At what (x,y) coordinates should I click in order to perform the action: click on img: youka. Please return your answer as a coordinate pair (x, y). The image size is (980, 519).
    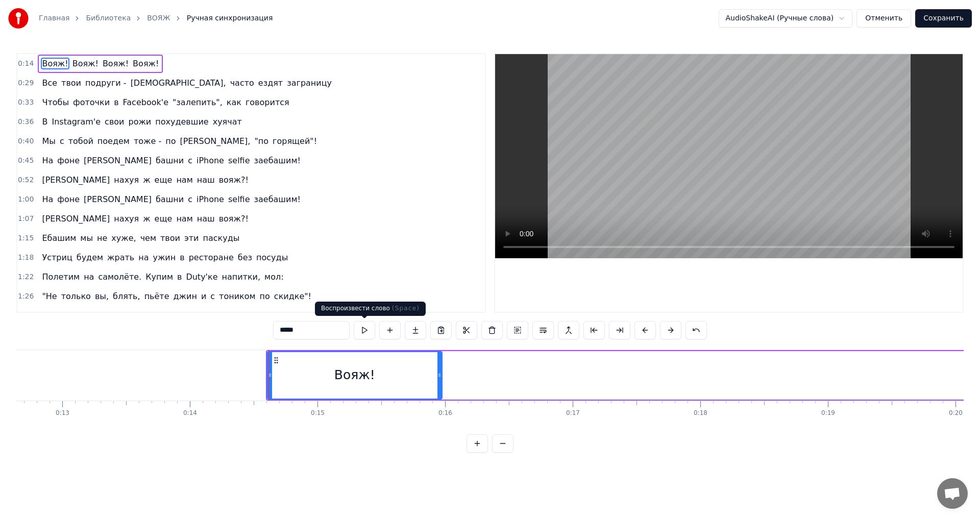
    Looking at the image, I should click on (18, 18).